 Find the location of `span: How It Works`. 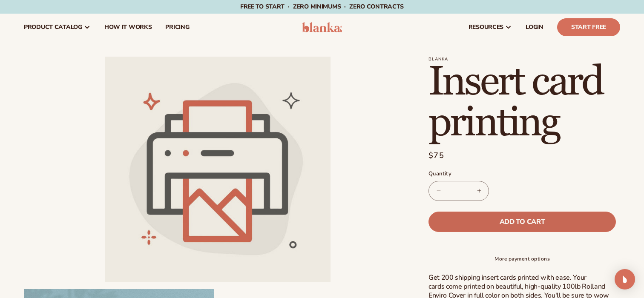

span: How It Works is located at coordinates (128, 27).